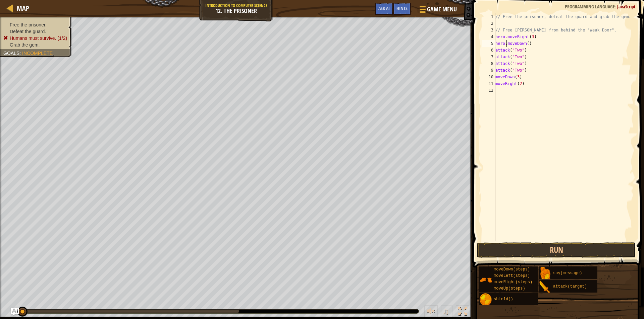  I want to click on span: moveRight(steps), so click(513, 282).